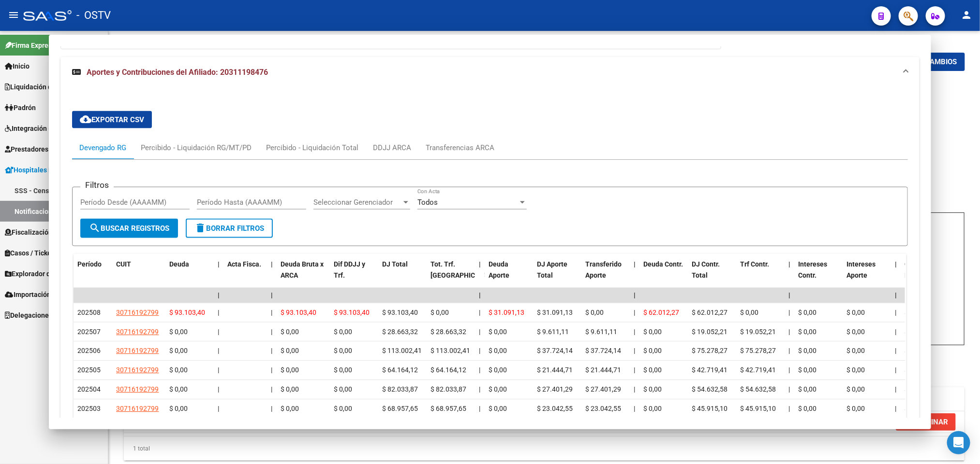 This screenshot has width=980, height=464. Describe the element at coordinates (28, 315) in the screenshot. I see `span: Delegaciones` at that location.